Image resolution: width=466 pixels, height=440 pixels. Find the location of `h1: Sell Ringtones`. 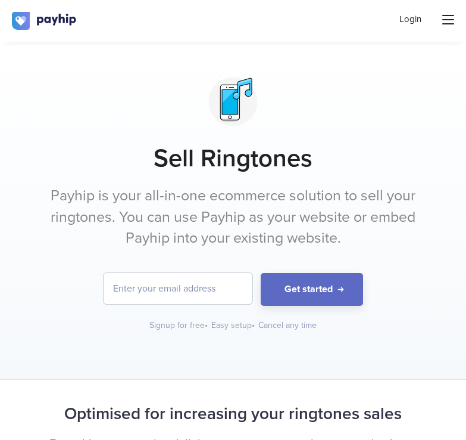

h1: Sell Ringtones is located at coordinates (233, 158).